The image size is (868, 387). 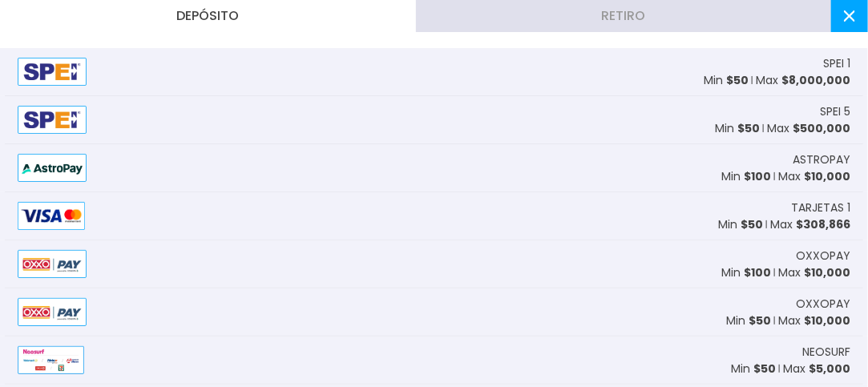 What do you see at coordinates (826, 353) in the screenshot?
I see `span: NEOSURF` at bounding box center [826, 353].